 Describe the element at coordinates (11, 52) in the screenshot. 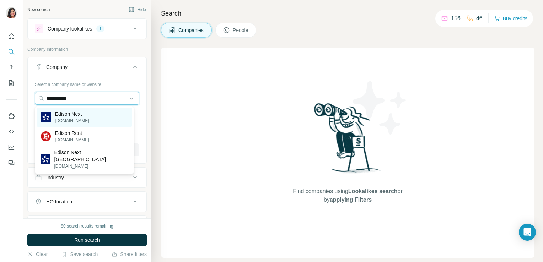

I see `button: Search` at that location.